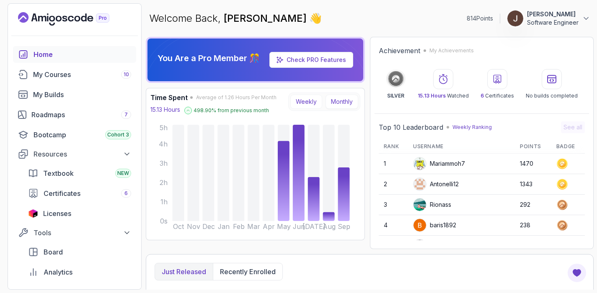 The image size is (597, 293). What do you see at coordinates (126, 75) in the screenshot?
I see `span: 10` at bounding box center [126, 75].